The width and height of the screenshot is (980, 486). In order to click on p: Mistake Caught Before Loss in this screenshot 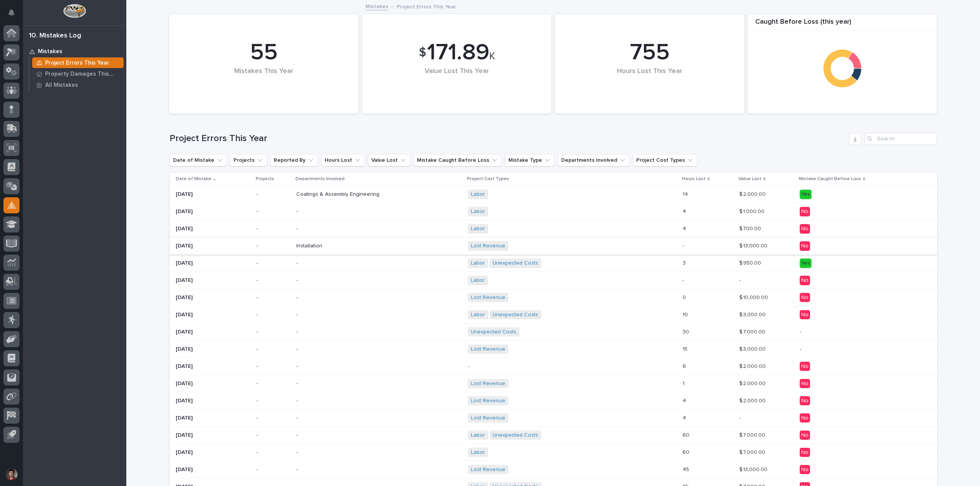, I will do `click(830, 179)`.